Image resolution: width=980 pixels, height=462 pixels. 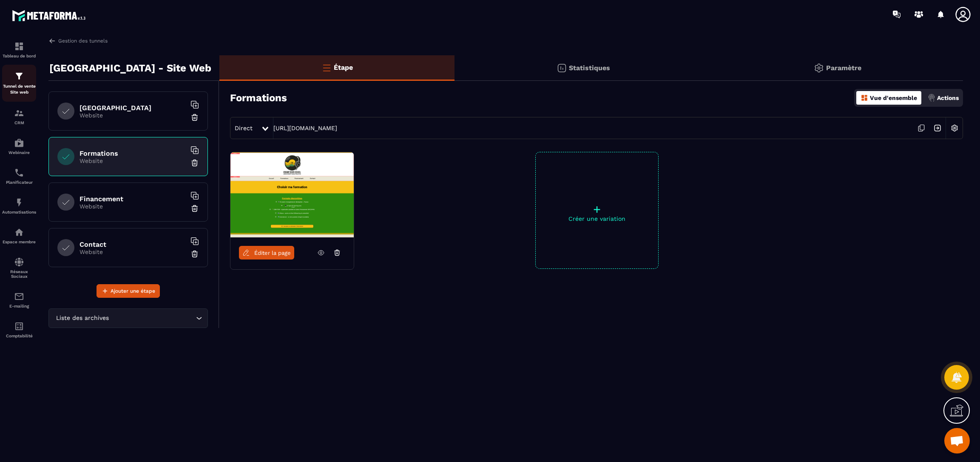 What do you see at coordinates (258, 98) in the screenshot?
I see `h3: Formations` at bounding box center [258, 98].